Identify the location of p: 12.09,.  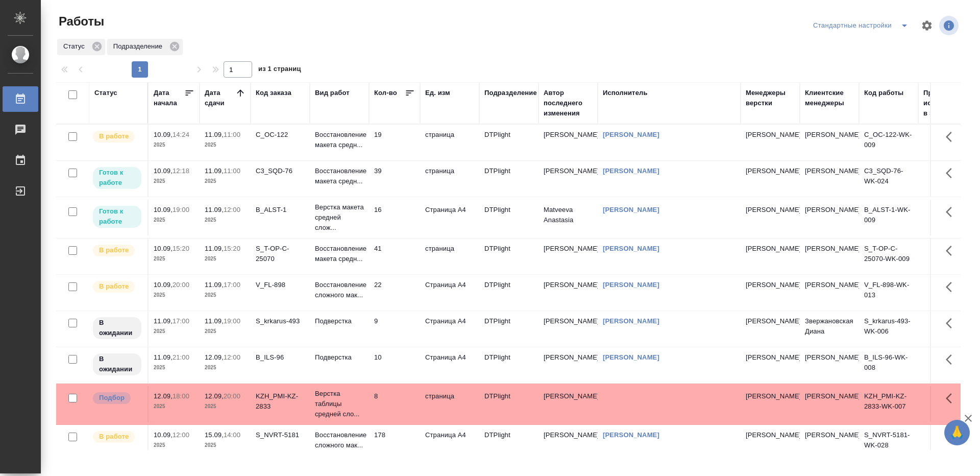
(163, 396).